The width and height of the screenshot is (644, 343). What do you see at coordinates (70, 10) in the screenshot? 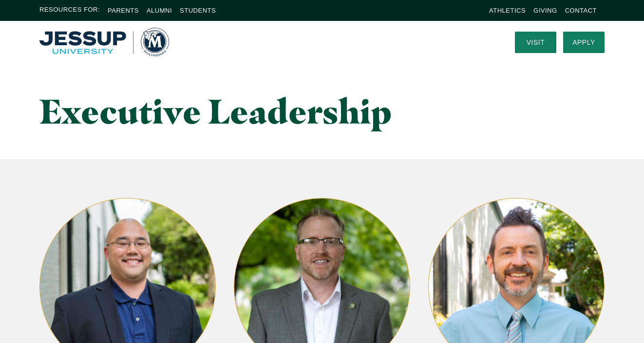
I see `span: Resources For:` at bounding box center [70, 10].